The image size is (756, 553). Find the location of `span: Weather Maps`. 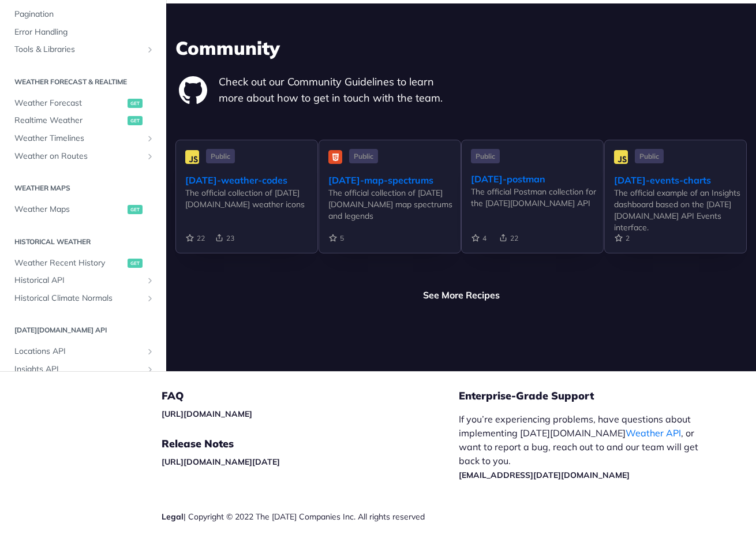

span: Weather Maps is located at coordinates (70, 210).